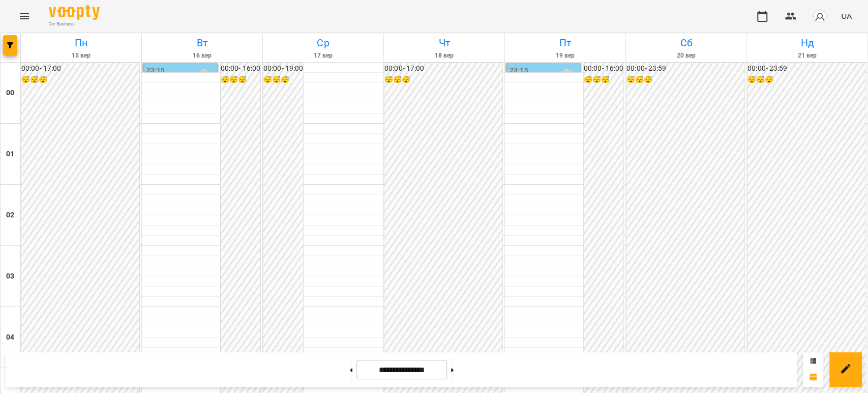 This screenshot has width=868, height=393. Describe the element at coordinates (565, 43) in the screenshot. I see `h6: Пт` at that location.